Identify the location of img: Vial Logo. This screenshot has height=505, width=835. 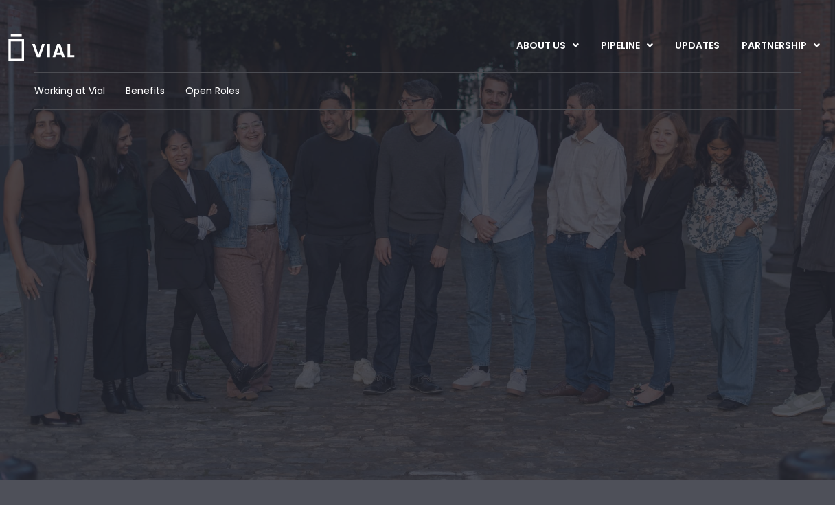
(41, 47).